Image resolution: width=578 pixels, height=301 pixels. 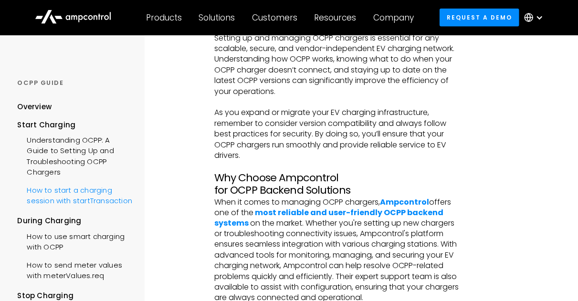 What do you see at coordinates (75, 296) in the screenshot?
I see `div: Stop Charging` at bounding box center [75, 296].